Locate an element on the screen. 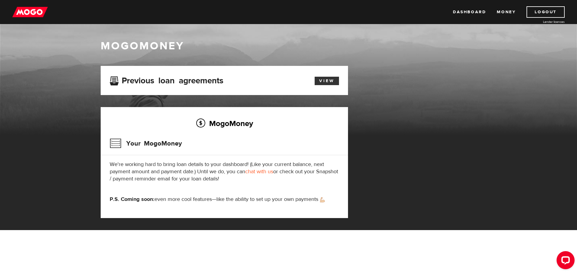 This screenshot has height=274, width=577. h1: MogoMoney is located at coordinates (288, 46).